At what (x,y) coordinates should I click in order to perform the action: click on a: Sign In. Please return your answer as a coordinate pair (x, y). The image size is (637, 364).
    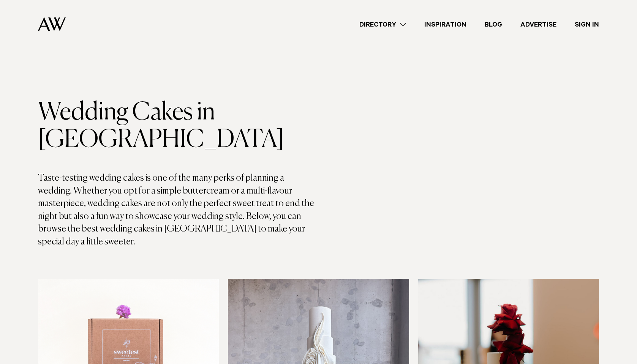
    Looking at the image, I should click on (587, 24).